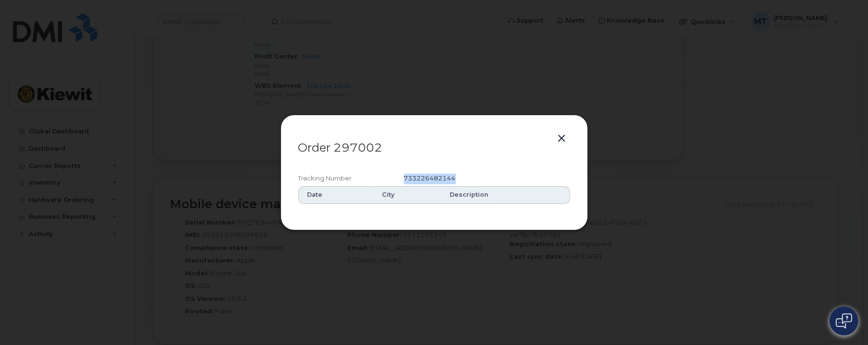 The height and width of the screenshot is (345, 868). Describe the element at coordinates (434, 148) in the screenshot. I see `p: Order 297002` at that location.